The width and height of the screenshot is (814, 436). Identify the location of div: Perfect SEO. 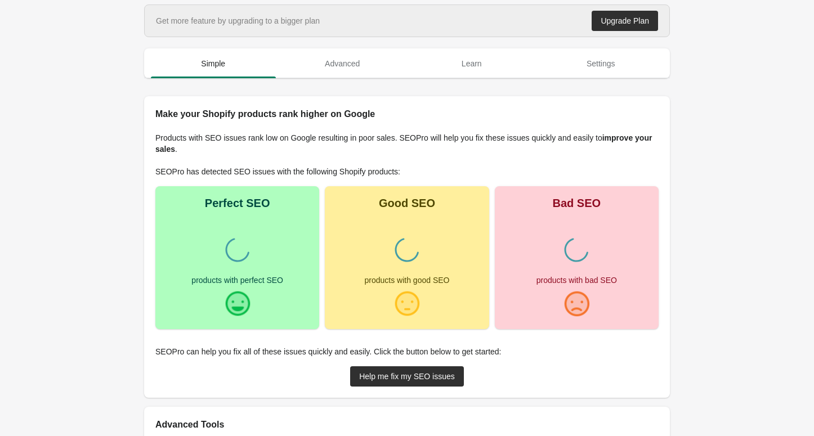
(238, 203).